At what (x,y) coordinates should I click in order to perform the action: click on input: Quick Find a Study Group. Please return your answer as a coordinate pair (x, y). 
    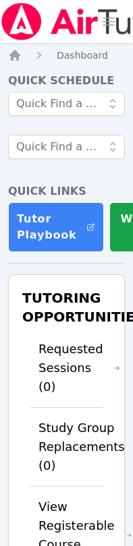
    Looking at the image, I should click on (66, 104).